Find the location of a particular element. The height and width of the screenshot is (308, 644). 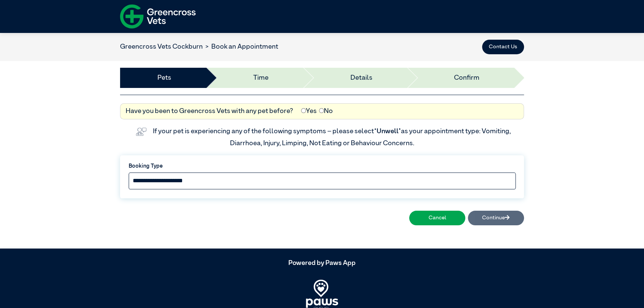

label: If your pet is experiencing any of the following symptoms – please select as your appointment typ... is located at coordinates (332, 137).